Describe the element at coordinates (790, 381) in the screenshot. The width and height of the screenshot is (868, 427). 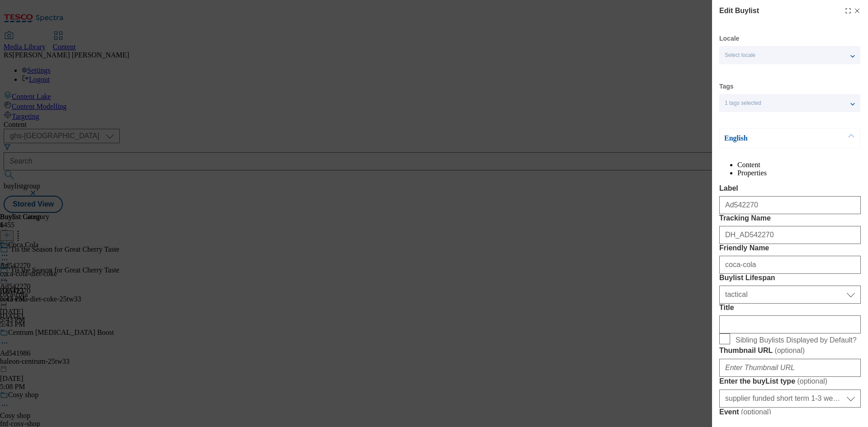
I see `label: Enter the buyList type` at that location.